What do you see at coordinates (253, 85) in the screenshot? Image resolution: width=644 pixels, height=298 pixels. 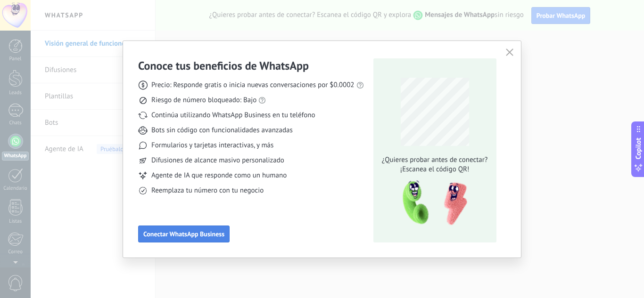 I see `span: Precio: Responde gratis o inicia nuevas conversaciones por $0.0002` at bounding box center [253, 85].